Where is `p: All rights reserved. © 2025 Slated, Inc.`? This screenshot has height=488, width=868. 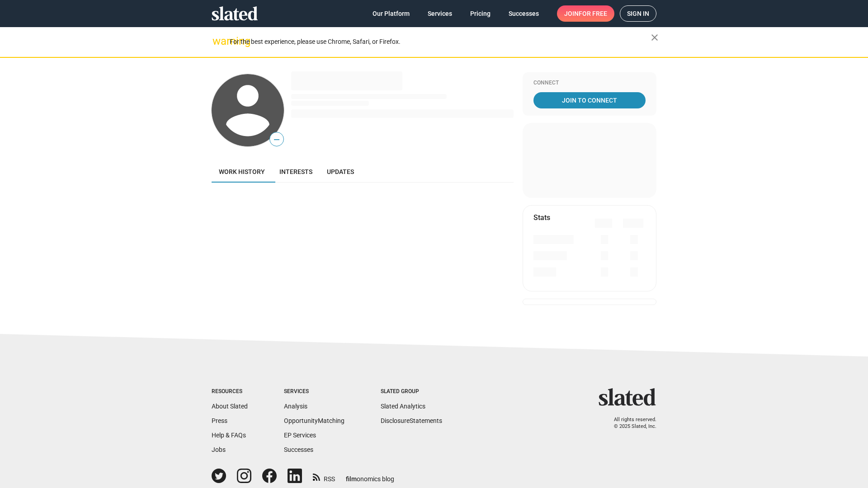
p: All rights reserved. © 2025 Slated, Inc. is located at coordinates (630, 422).